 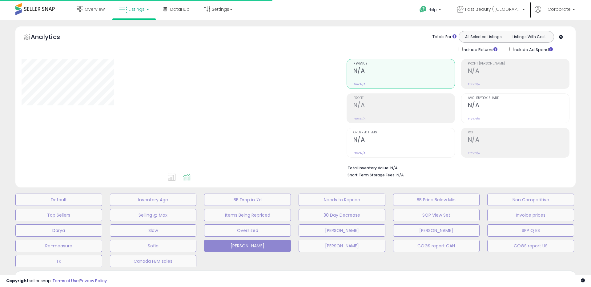 What do you see at coordinates (153, 262) in the screenshot?
I see `button: Canada FBM sales` at bounding box center [153, 262].